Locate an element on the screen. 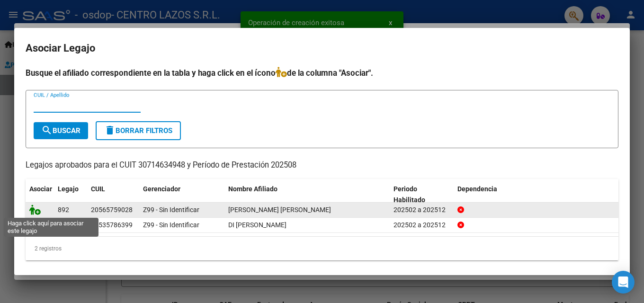 The height and width of the screenshot is (303, 644). span: Dependencia is located at coordinates (477, 189).